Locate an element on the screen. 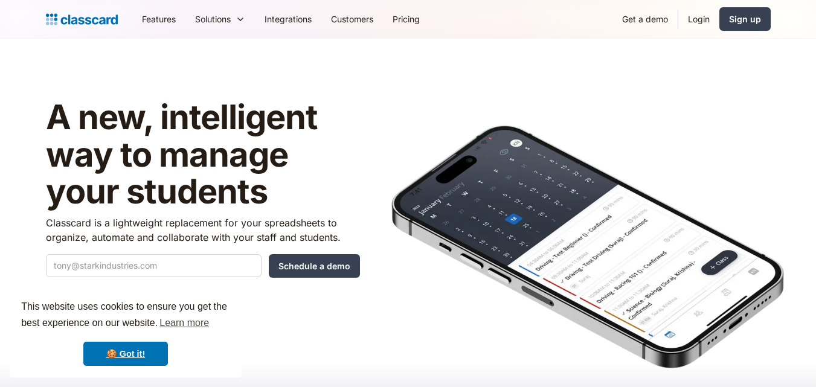 This screenshot has width=816, height=387. a: Customers is located at coordinates (352, 19).